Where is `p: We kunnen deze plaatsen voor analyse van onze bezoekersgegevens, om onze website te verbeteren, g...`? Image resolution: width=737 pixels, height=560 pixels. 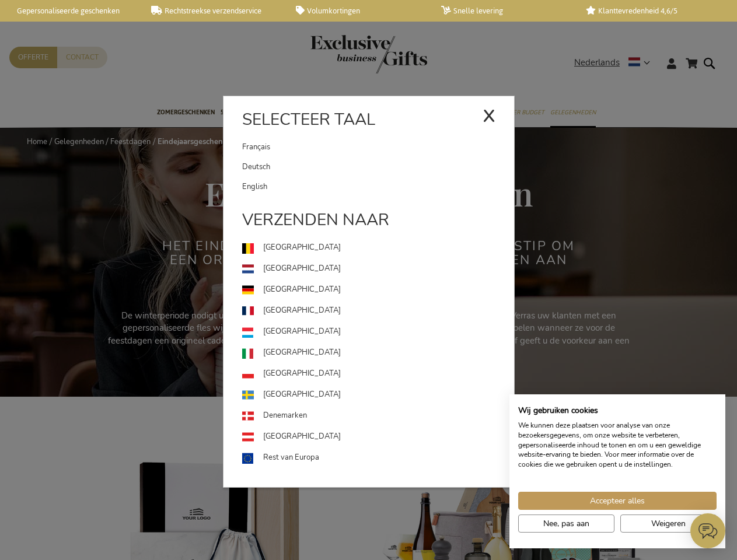
p: We kunnen deze plaatsen voor analyse van onze bezoekersgegevens, om onze website te verbeteren, g... is located at coordinates (617, 445).